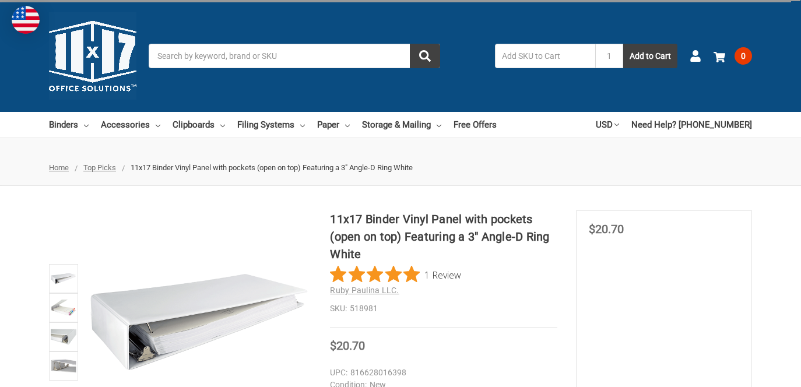 This screenshot has width=801, height=387. Describe the element at coordinates (69, 125) in the screenshot. I see `a: Binders` at that location.